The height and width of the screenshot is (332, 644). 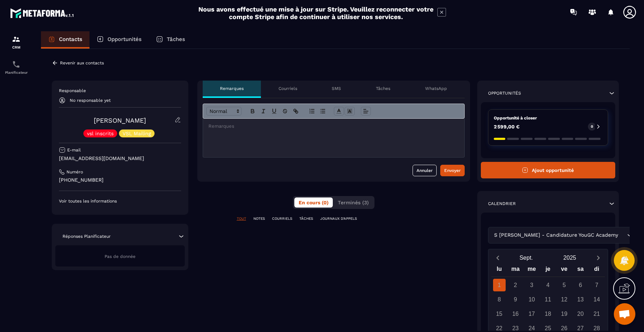 What do you see at coordinates (548, 170) in the screenshot?
I see `button: Ajout opportunité` at bounding box center [548, 170].